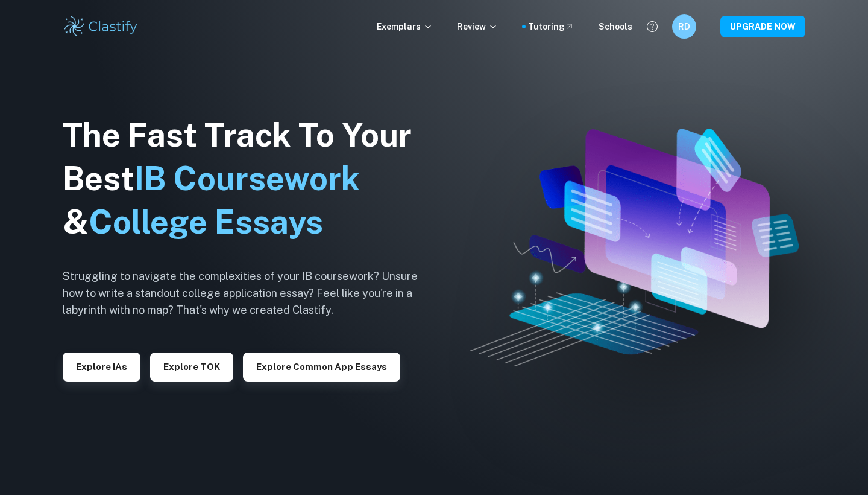 This screenshot has height=495, width=868. I want to click on a: Clastify logo, so click(101, 27).